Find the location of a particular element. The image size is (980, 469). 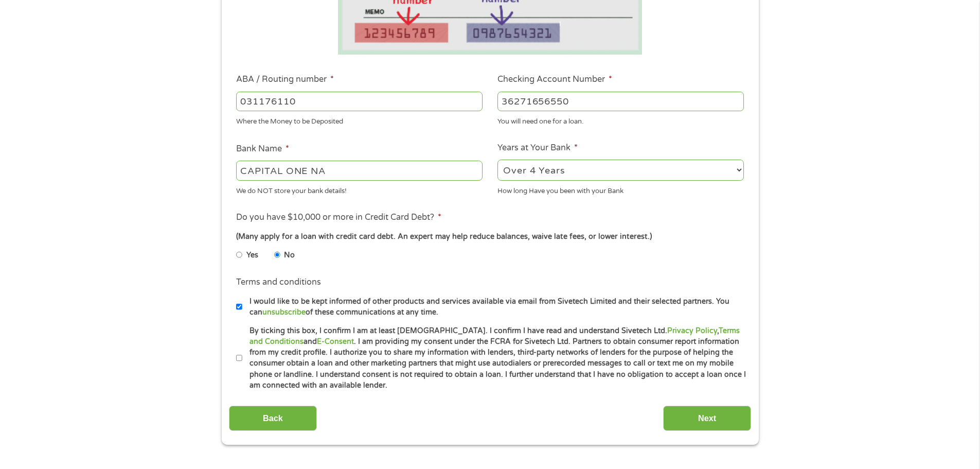

input: 345634636 is located at coordinates (621, 101).